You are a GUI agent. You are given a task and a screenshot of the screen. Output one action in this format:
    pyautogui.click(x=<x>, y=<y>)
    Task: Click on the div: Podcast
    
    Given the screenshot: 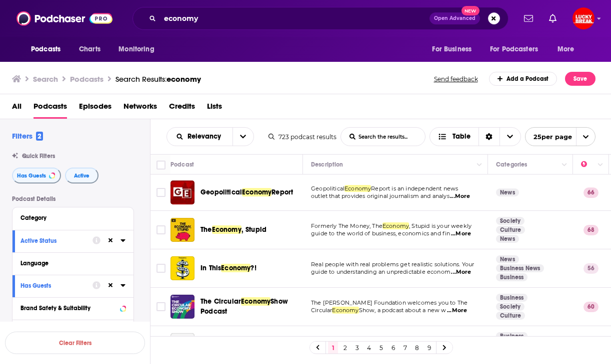 What is the action you would take?
    pyautogui.click(x=182, y=165)
    